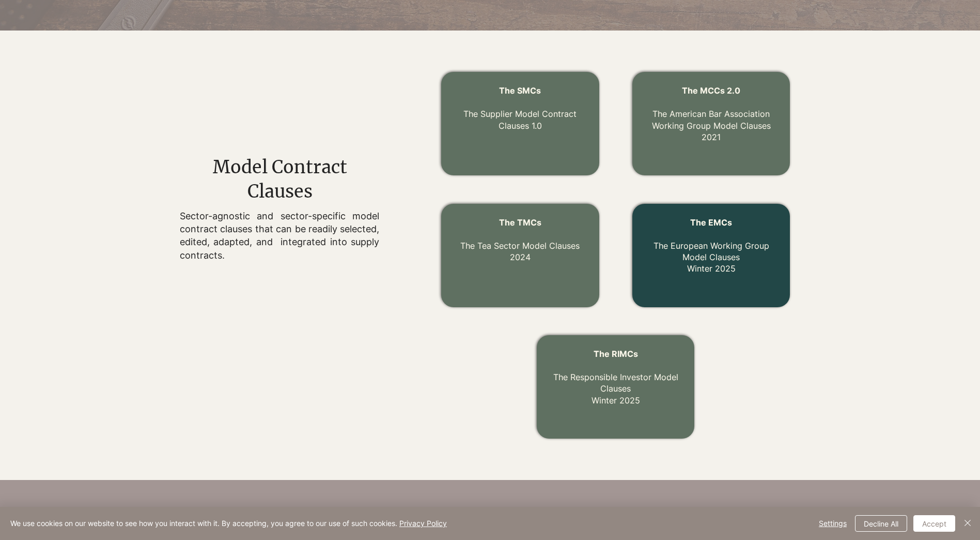 The image size is (980, 540). I want to click on img: Close, so click(968, 522).